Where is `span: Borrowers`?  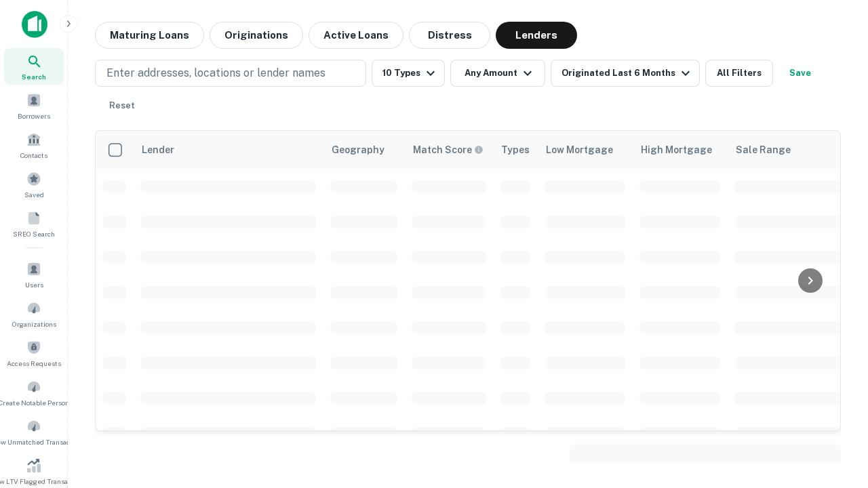 span: Borrowers is located at coordinates (34, 116).